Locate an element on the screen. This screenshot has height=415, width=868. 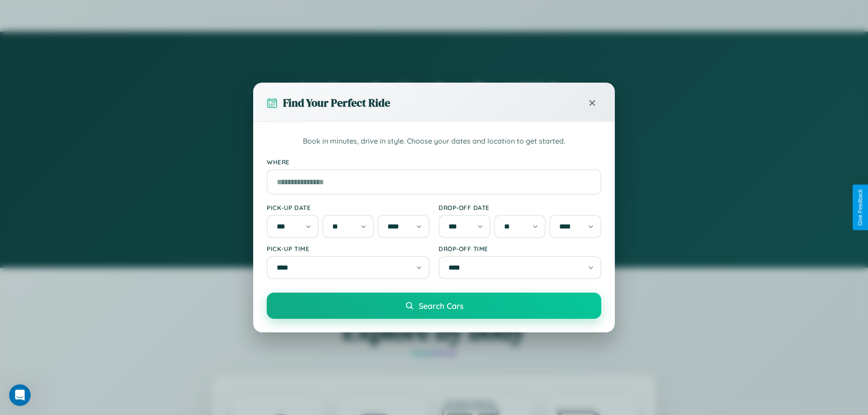
h3: Find Your Perfect Ride is located at coordinates (336, 103).